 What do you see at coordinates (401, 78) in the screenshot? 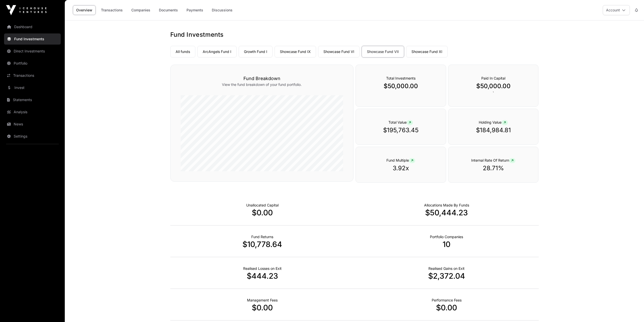
I see `span: Total Investments` at bounding box center [401, 78].